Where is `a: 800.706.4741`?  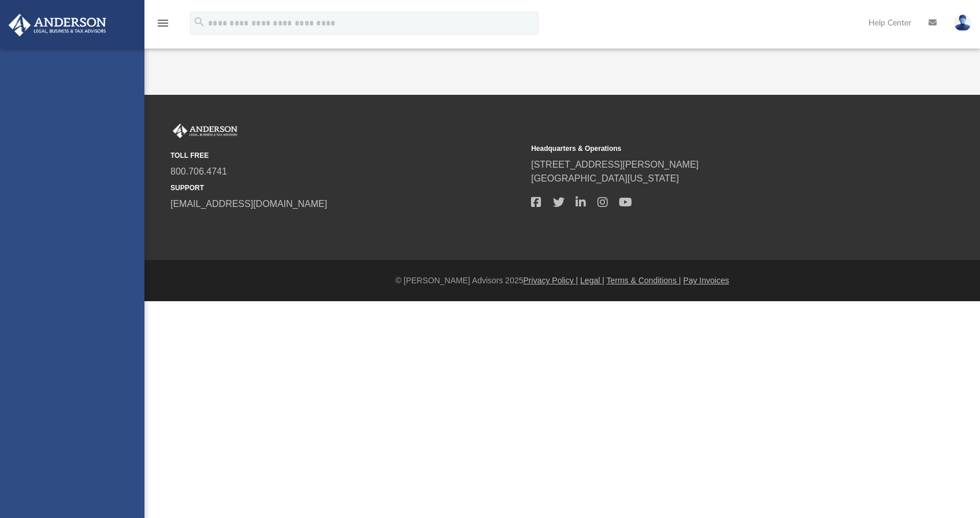
a: 800.706.4741 is located at coordinates (199, 172).